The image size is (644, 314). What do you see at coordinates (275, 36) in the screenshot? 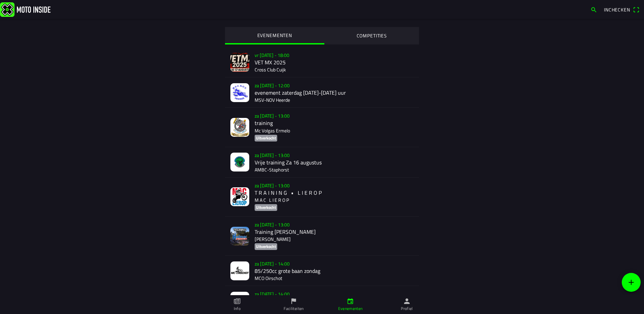
I see `ion-segment-button: EVENEMENTEN` at bounding box center [275, 36].